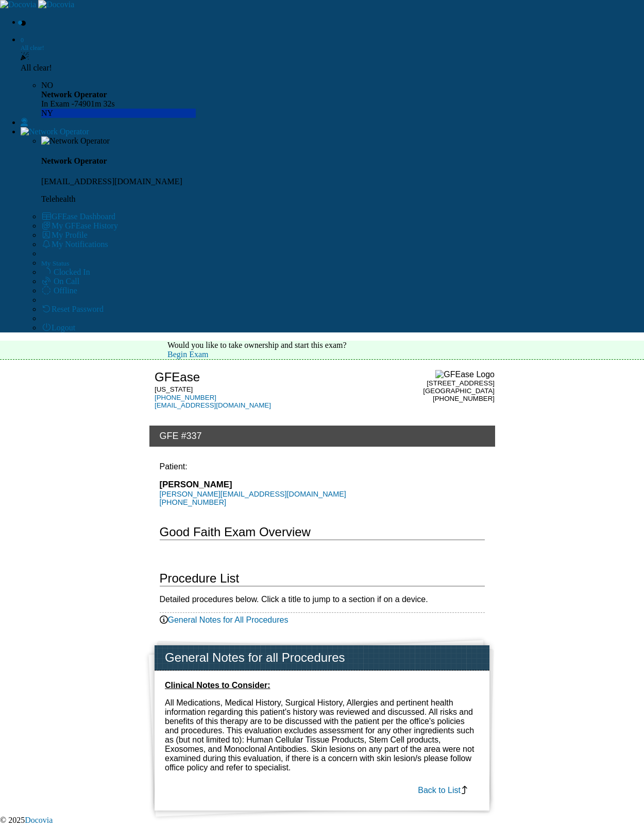 The image size is (644, 828). Describe the element at coordinates (108, 68) in the screenshot. I see `p: All clear!` at that location.